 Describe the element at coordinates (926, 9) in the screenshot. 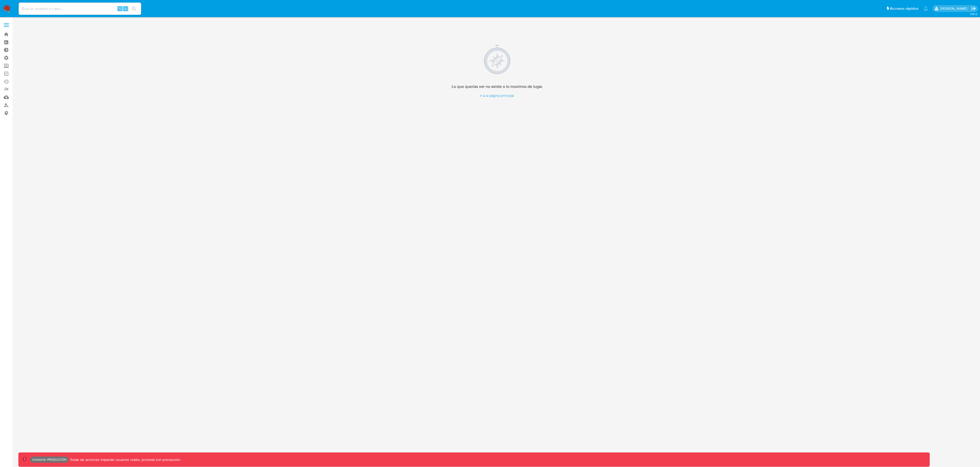

I see `a: Notificaciones` at that location.